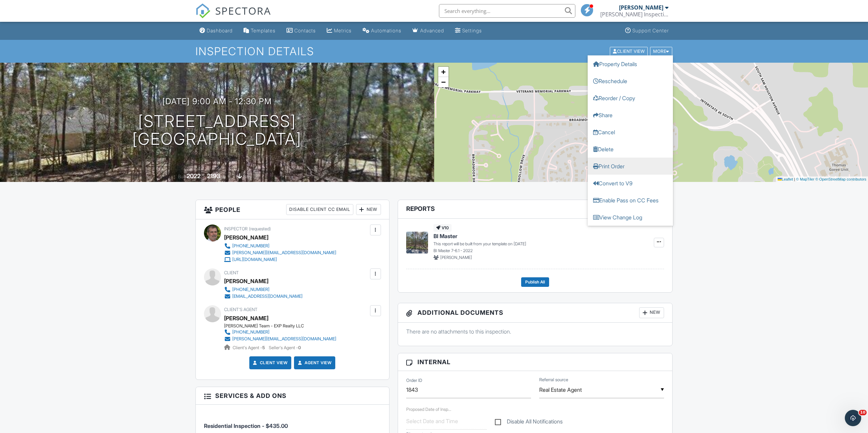  Describe the element at coordinates (301, 31) in the screenshot. I see `a: Contacts` at that location.